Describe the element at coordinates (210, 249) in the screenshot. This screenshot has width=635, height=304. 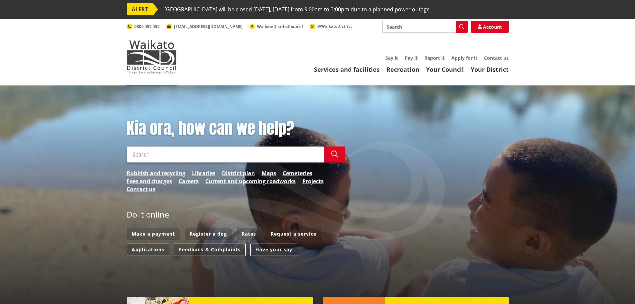
I see `a: Feedback & Complaints` at that location.